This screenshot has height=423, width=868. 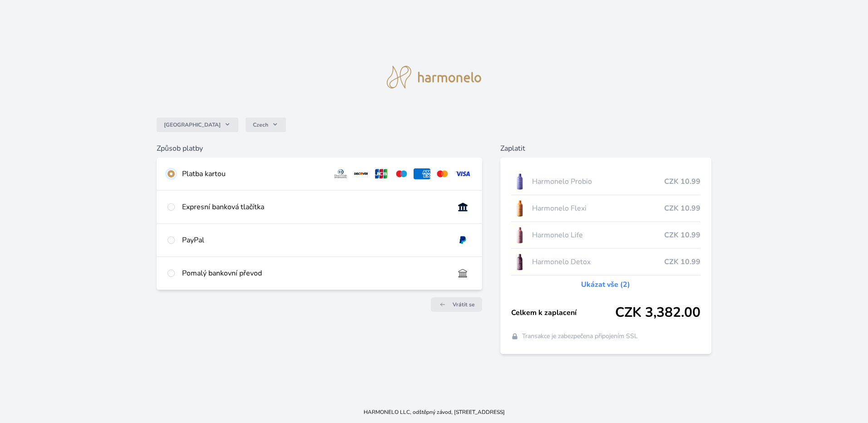 What do you see at coordinates (253, 174) in the screenshot?
I see `div: Platba kartou` at bounding box center [253, 174].